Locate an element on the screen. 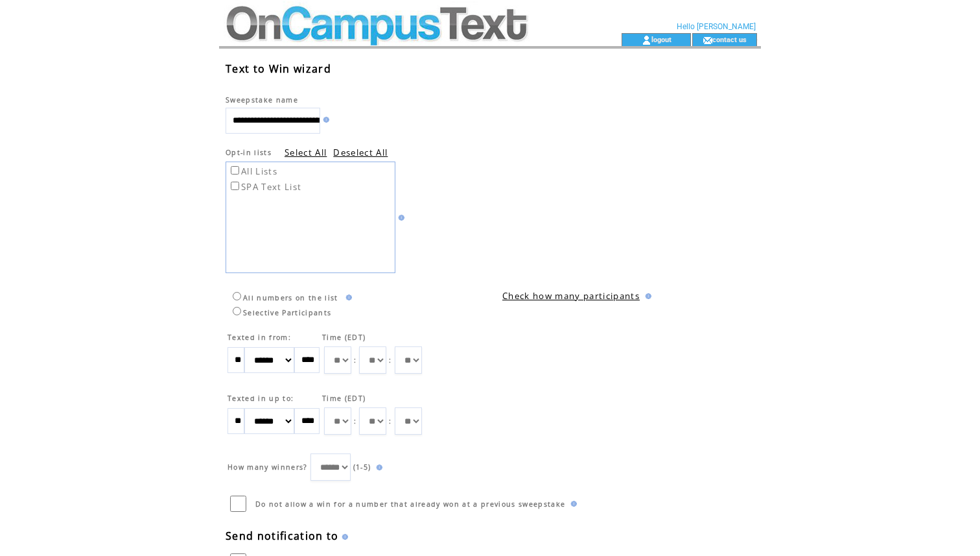  img: account_icon.gif is located at coordinates (647, 40).